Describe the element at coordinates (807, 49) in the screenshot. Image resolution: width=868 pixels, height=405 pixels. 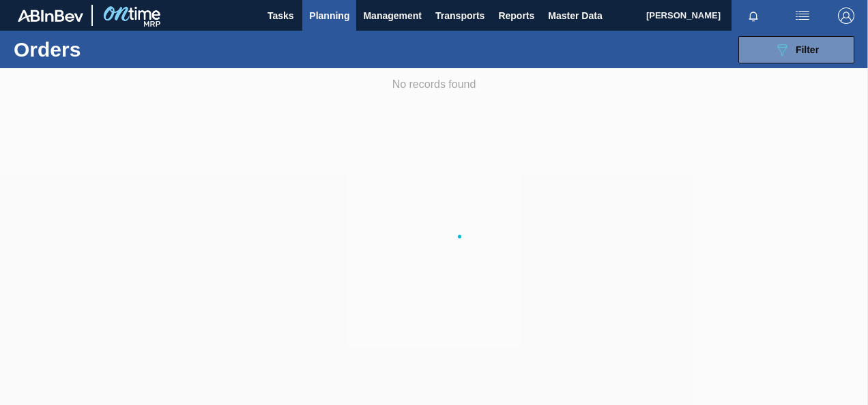
I see `span: Filter` at that location.